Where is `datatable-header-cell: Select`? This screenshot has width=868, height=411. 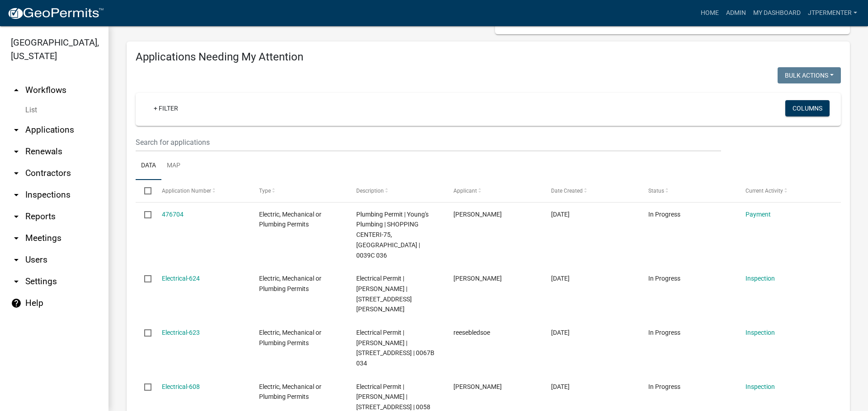
datatable-header-cell: Select is located at coordinates (144, 191).